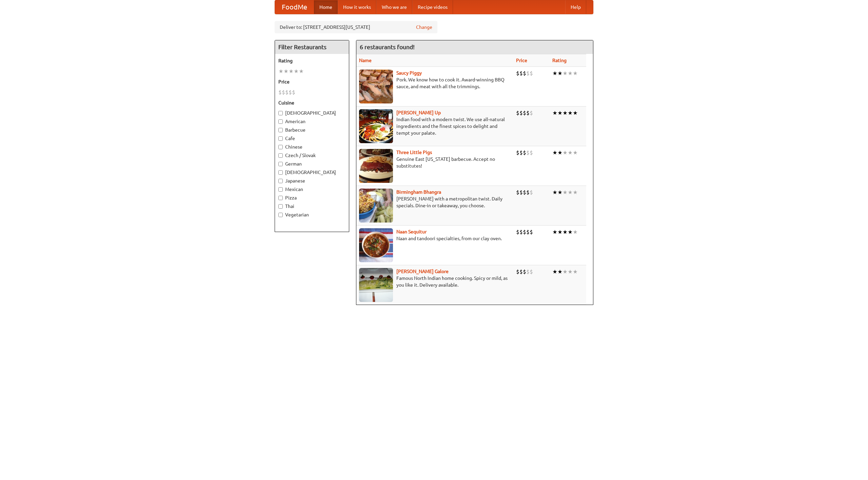 The height and width of the screenshot is (480, 868). Describe the element at coordinates (312, 139) in the screenshot. I see `label: Cafe` at that location.